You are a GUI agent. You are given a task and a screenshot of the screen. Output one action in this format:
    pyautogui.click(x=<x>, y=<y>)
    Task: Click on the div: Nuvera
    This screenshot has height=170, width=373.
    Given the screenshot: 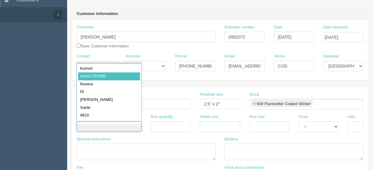 What is the action you would take?
    pyautogui.click(x=109, y=84)
    